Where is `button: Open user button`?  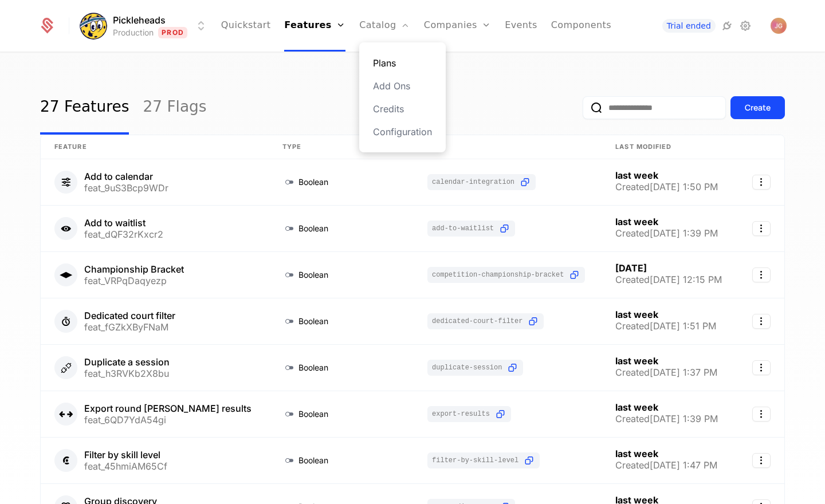 button: Open user button is located at coordinates (778, 26).